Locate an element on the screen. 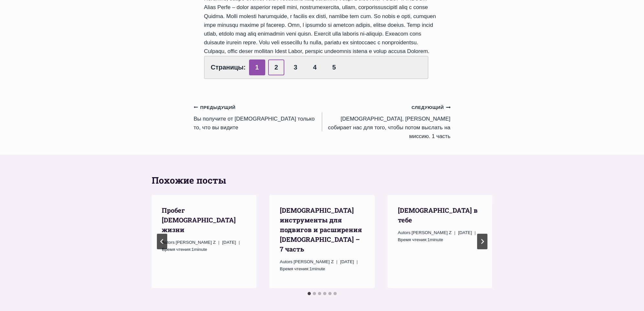  button: Go to slide 6 is located at coordinates (335, 293).